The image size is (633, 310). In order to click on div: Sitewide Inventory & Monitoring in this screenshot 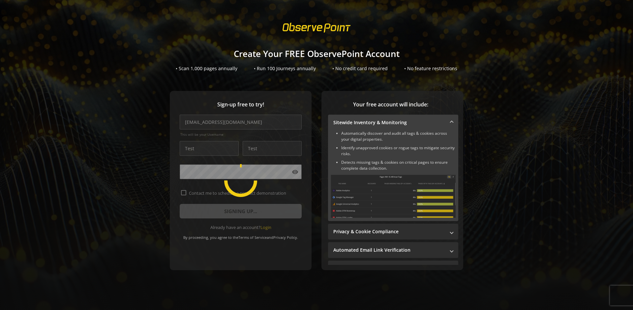, I will do `click(393, 176)`.